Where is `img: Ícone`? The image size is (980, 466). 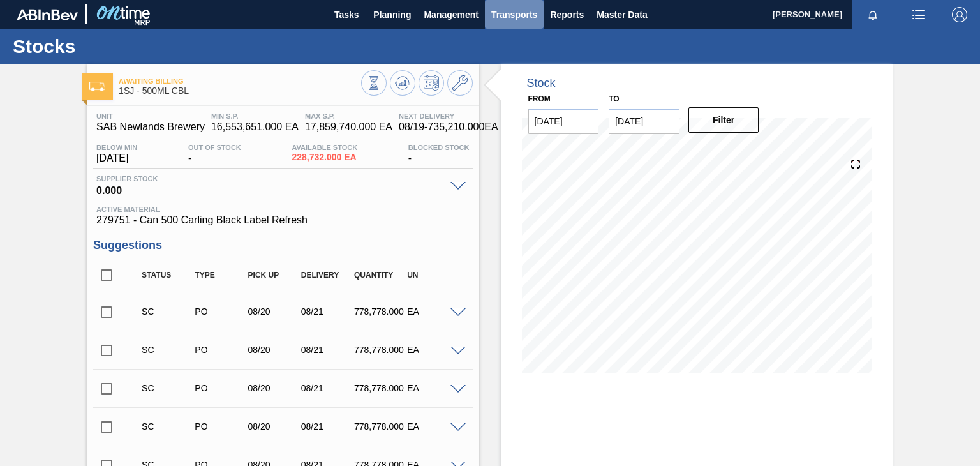
img: Ícone is located at coordinates (97, 86).